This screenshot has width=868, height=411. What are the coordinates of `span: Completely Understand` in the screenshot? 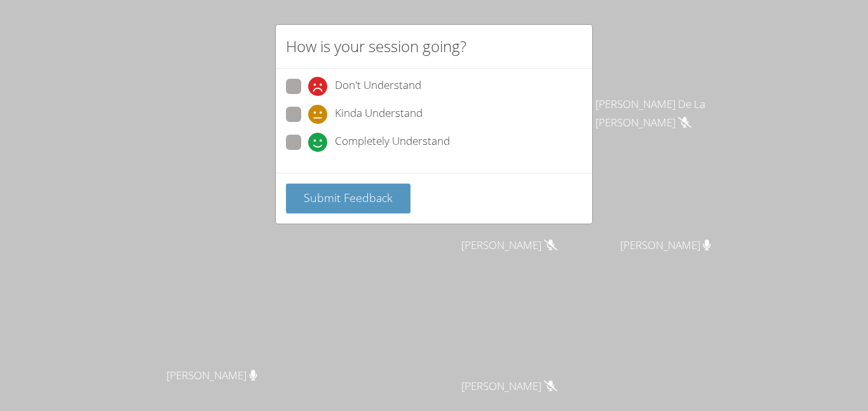 It's located at (392, 143).